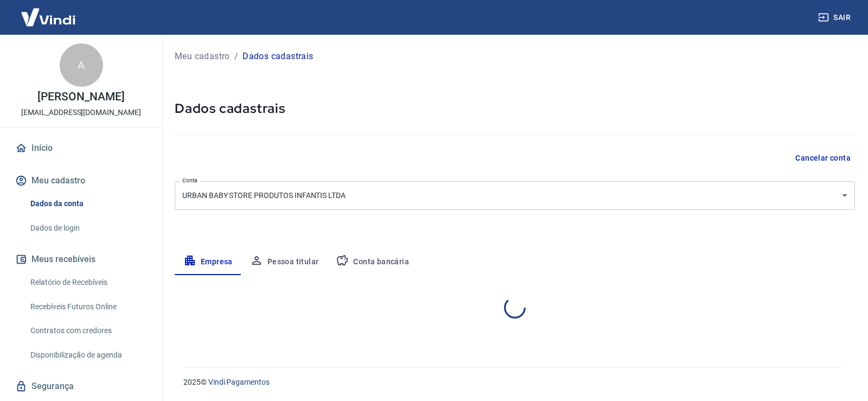 This screenshot has width=868, height=401. I want to click on div: A, so click(82, 65).